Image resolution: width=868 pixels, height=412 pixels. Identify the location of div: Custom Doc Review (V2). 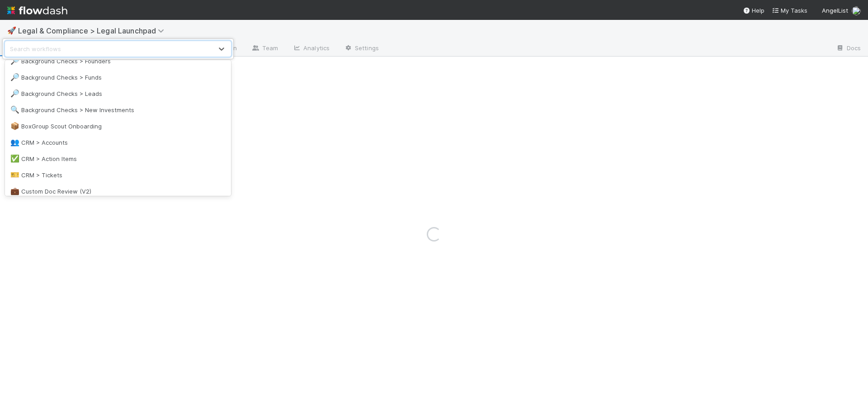
(118, 191).